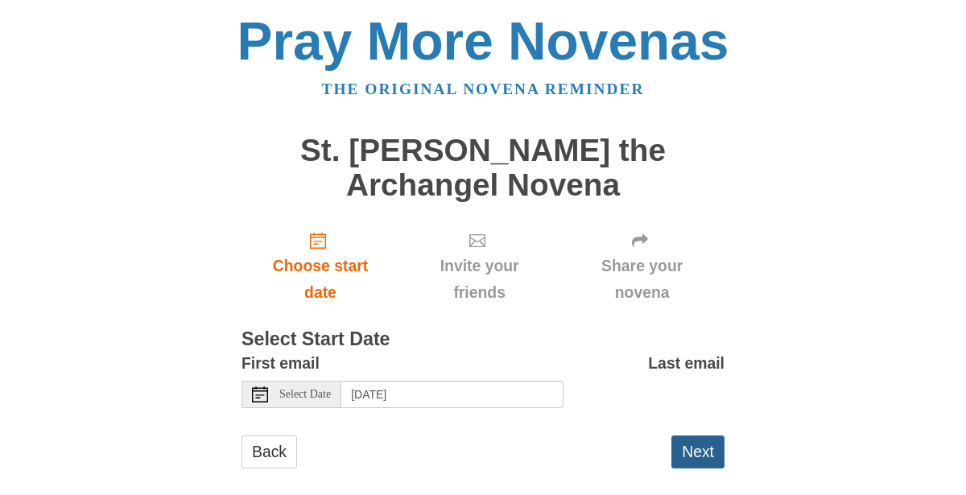 This screenshot has height=495, width=966. What do you see at coordinates (479, 279) in the screenshot?
I see `span: Invite your friends` at bounding box center [479, 279].